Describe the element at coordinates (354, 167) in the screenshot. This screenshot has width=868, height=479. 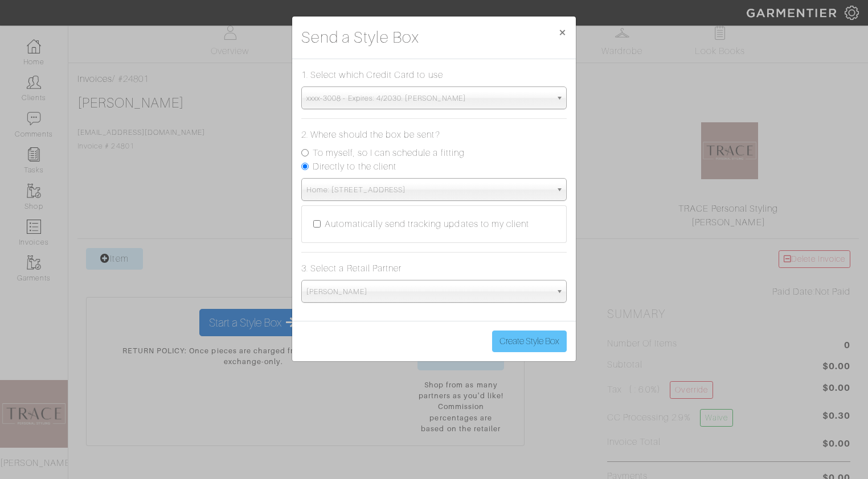
I see `label: Directly to the client` at that location.